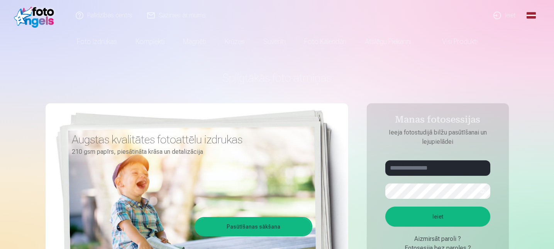 This screenshot has height=249, width=554. What do you see at coordinates (438, 239) in the screenshot?
I see `div: Aizmirsāt paroli ?` at bounding box center [438, 239].